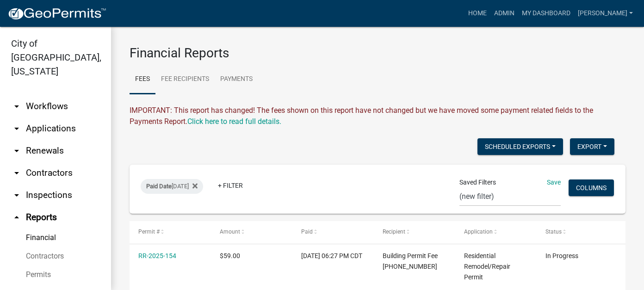 Image resolution: width=644 pixels, height=290 pixels. I want to click on a: My Dashboard, so click(546, 14).